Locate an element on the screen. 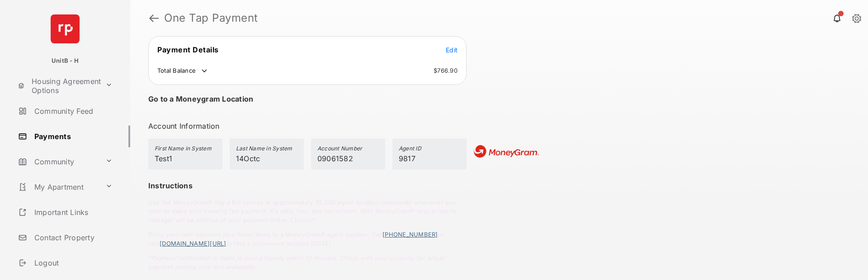  a: Contact Property is located at coordinates (72, 237).